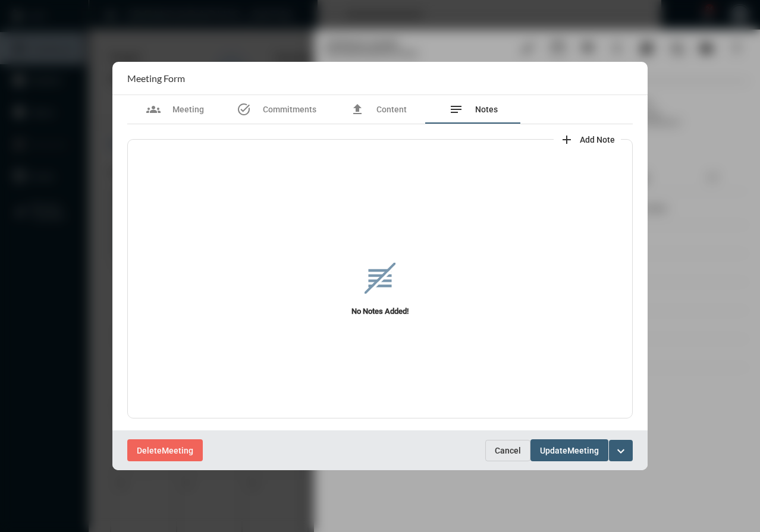 The width and height of the screenshot is (760, 532). I want to click on span: Add Note, so click(597, 140).